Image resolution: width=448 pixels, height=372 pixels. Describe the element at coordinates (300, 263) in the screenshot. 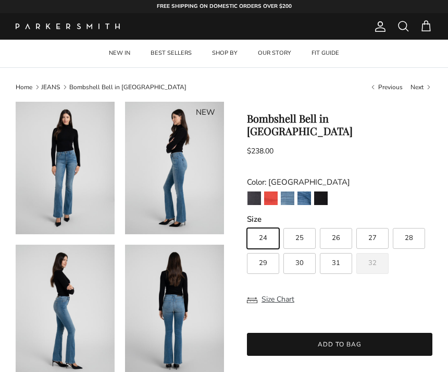

I see `span: 30` at that location.